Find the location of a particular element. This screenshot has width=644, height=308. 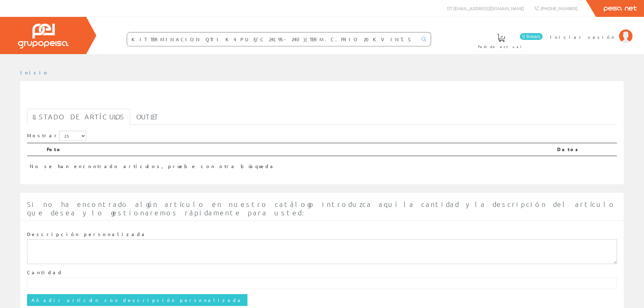

span: 0 línea/s is located at coordinates (531, 37).